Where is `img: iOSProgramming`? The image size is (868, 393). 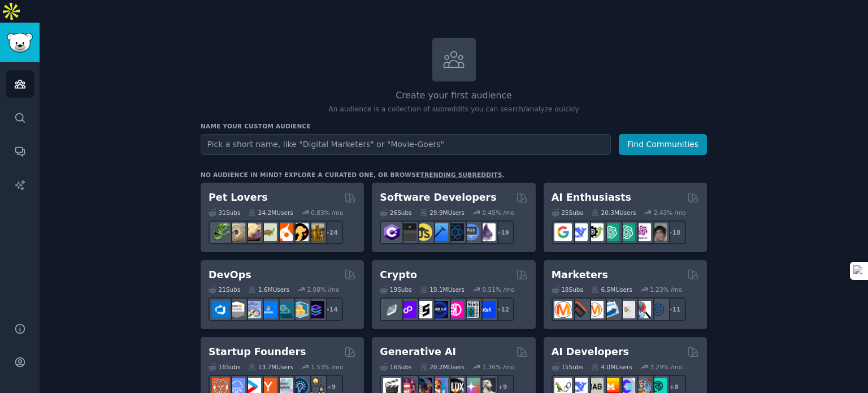 img: iOSProgramming is located at coordinates (439, 232).